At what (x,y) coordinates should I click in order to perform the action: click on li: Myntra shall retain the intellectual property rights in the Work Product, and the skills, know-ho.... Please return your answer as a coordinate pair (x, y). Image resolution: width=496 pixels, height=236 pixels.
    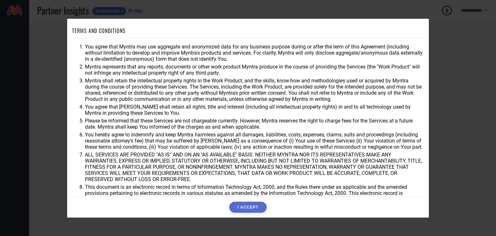
    Looking at the image, I should click on (254, 90).